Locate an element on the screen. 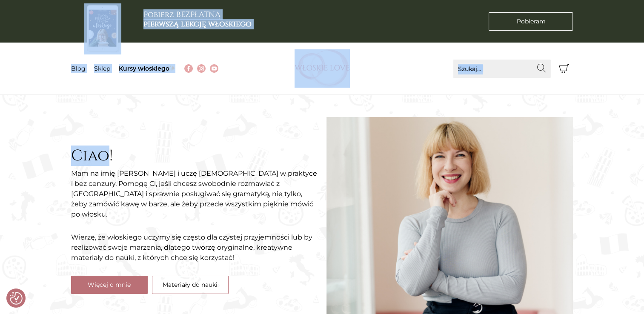 The image size is (644, 314). input: Szukaj... is located at coordinates (502, 69).